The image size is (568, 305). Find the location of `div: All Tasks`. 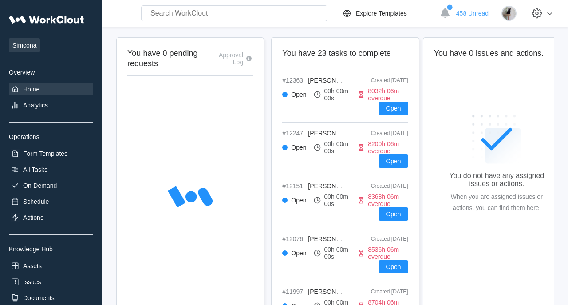

div: All Tasks is located at coordinates (35, 169).